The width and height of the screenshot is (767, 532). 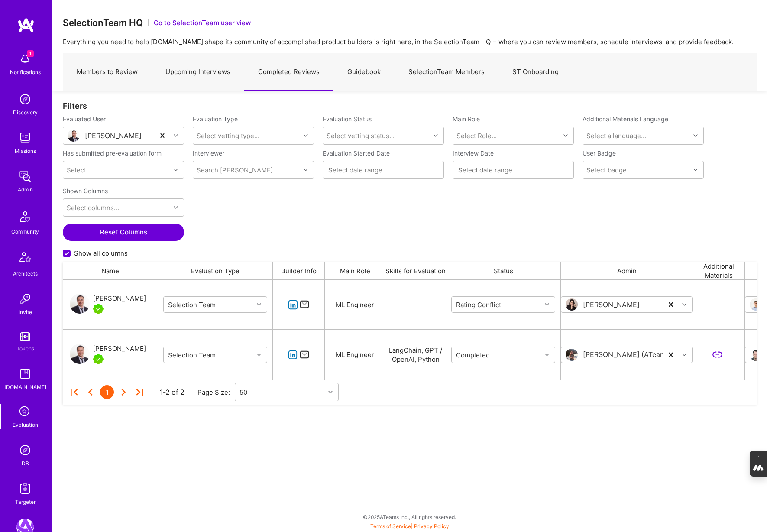 What do you see at coordinates (25, 349) in the screenshot?
I see `div: Tokens` at bounding box center [25, 349].